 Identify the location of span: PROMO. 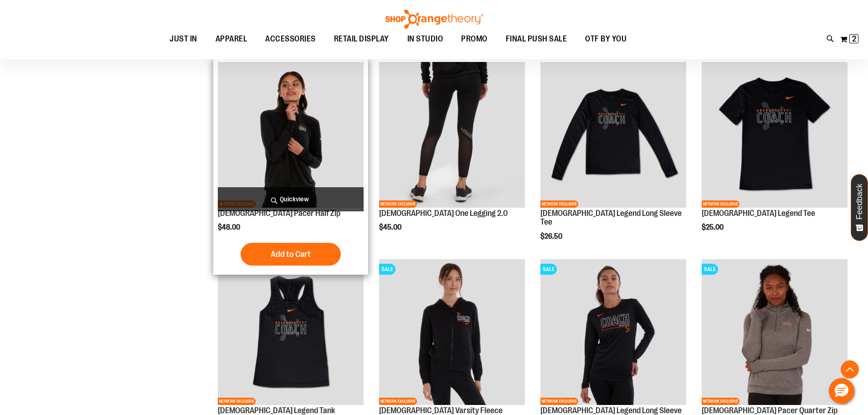
(474, 39).